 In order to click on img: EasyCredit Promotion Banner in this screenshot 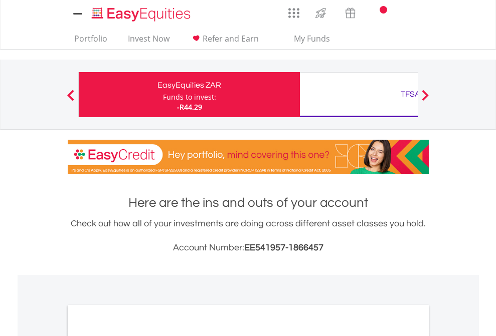, I will do `click(248, 157)`.